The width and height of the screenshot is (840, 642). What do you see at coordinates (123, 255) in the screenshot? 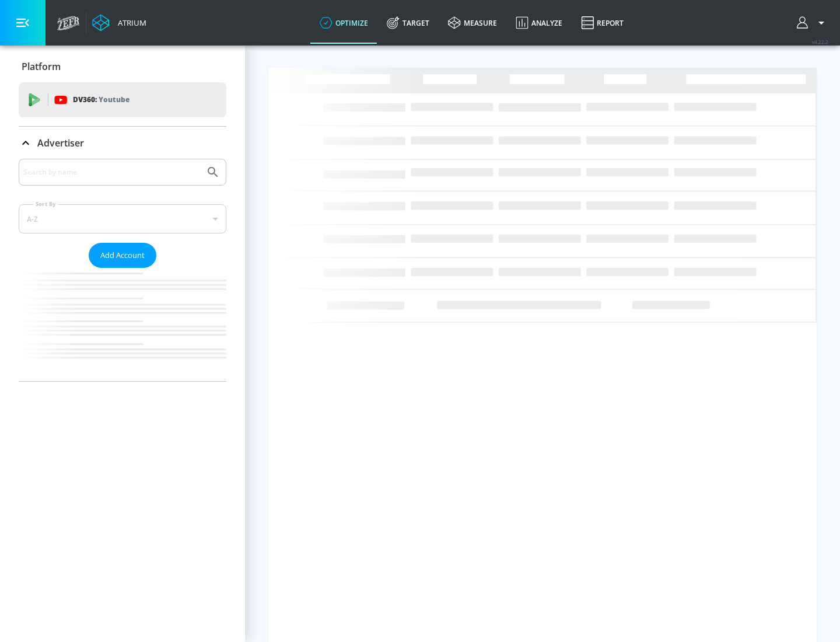
I see `span: Add Account` at bounding box center [123, 255].